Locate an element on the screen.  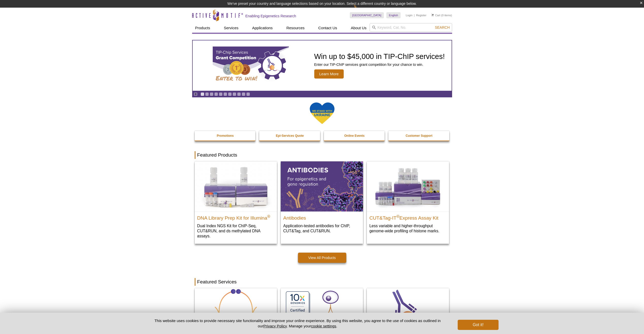
a: Cart is located at coordinates (436, 15).